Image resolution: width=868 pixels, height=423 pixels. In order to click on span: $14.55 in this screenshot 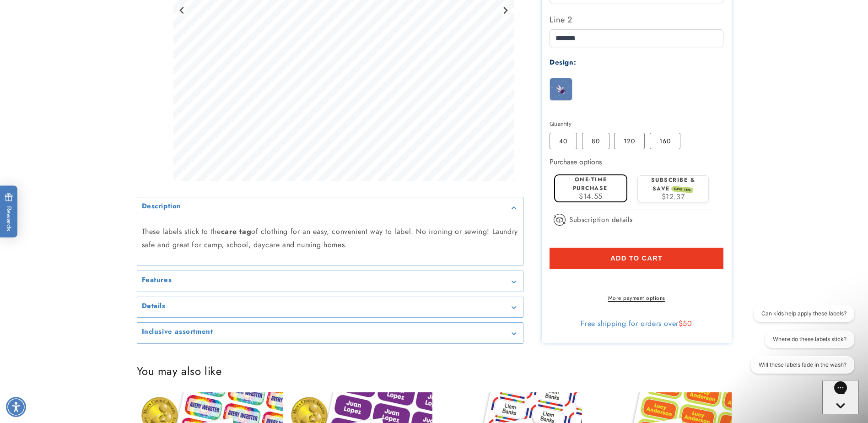, I will do `click(591, 196)`.